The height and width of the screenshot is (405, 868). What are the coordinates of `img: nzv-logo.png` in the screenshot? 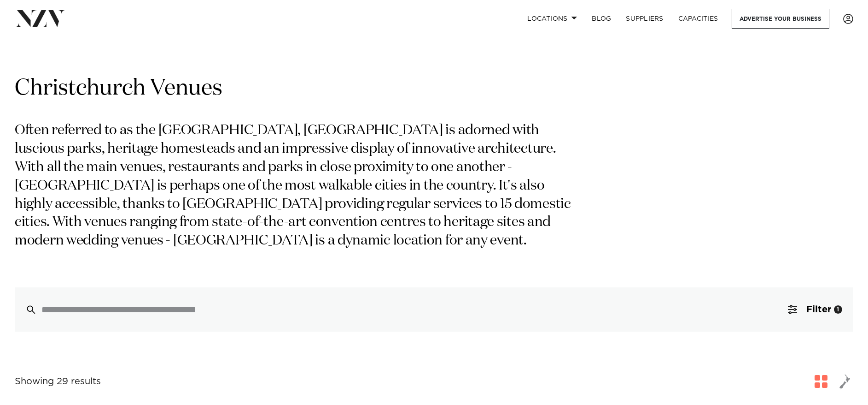 It's located at (39, 19).